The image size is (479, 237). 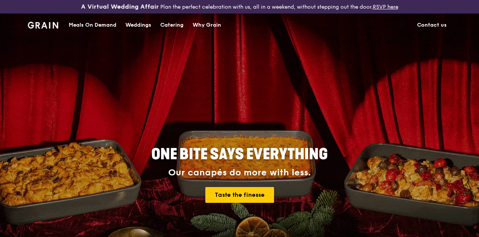 What do you see at coordinates (386, 7) in the screenshot?
I see `a: RSVP here` at bounding box center [386, 7].